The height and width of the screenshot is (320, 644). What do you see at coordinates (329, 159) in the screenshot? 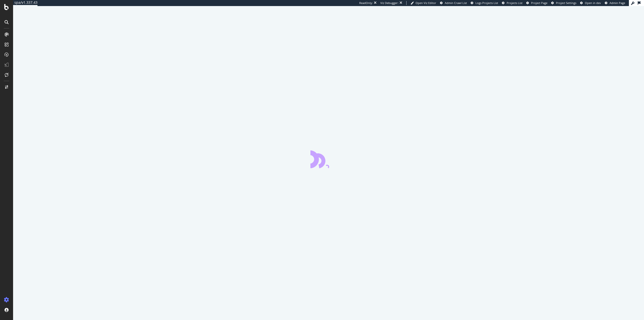
I see `div: animation` at bounding box center [329, 159].